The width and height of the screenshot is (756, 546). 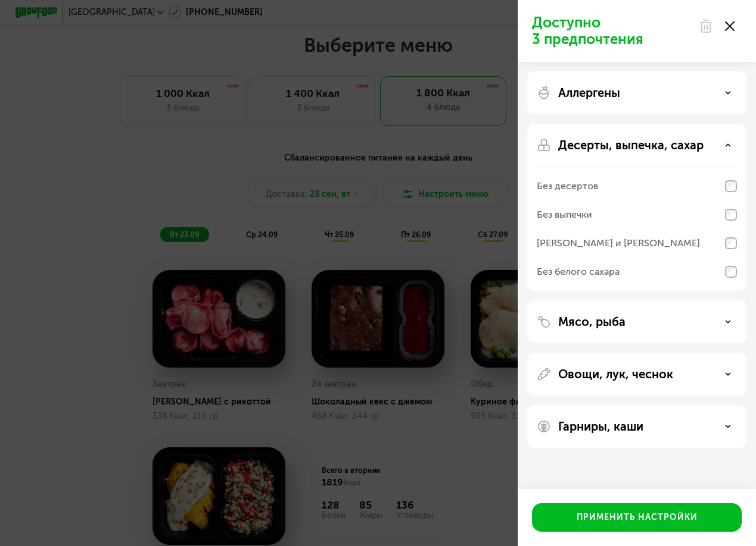 I want to click on div: Без десертов, so click(x=567, y=186).